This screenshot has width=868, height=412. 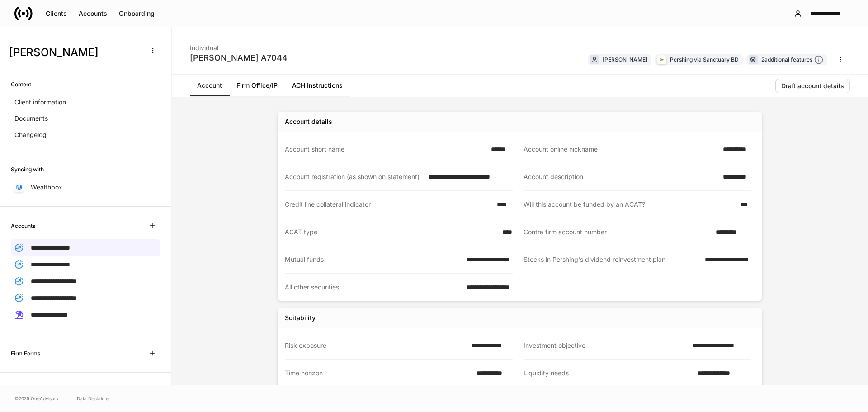 What do you see at coordinates (30, 135) in the screenshot?
I see `p: Changelog` at bounding box center [30, 135].